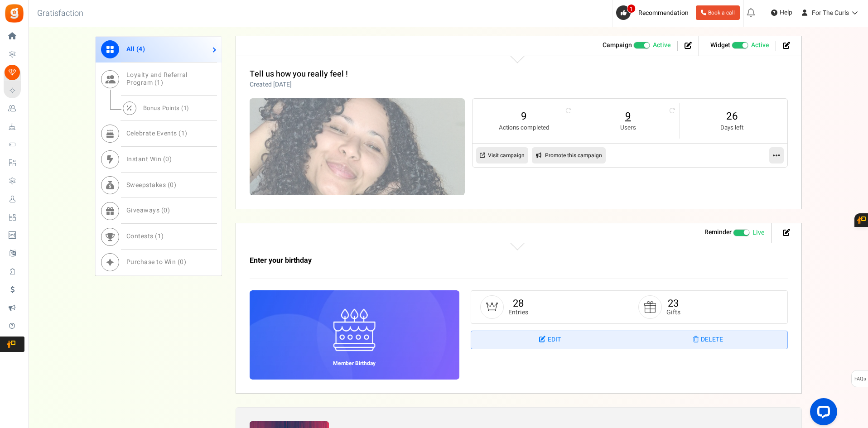 This screenshot has width=868, height=428. Describe the element at coordinates (759, 233) in the screenshot. I see `span: Live` at that location.